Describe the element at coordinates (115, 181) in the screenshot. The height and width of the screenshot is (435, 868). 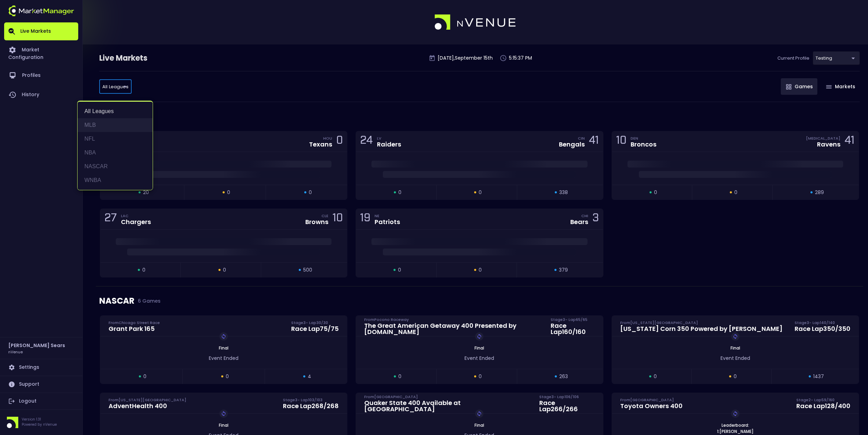
I see `li: WNBA` at that location.